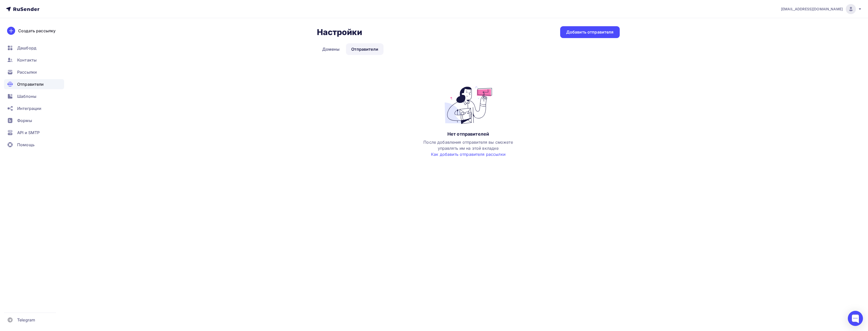 The height and width of the screenshot is (331, 868). I want to click on h2: Настройки, so click(339, 32).